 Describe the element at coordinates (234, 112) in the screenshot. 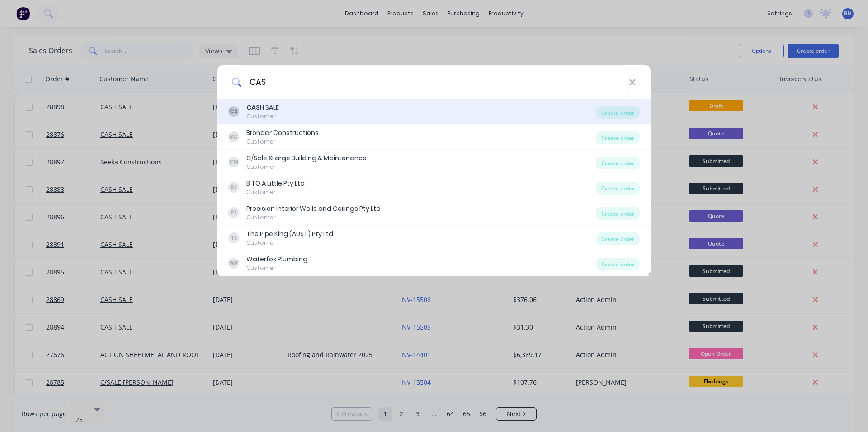

I see `div: CS` at that location.